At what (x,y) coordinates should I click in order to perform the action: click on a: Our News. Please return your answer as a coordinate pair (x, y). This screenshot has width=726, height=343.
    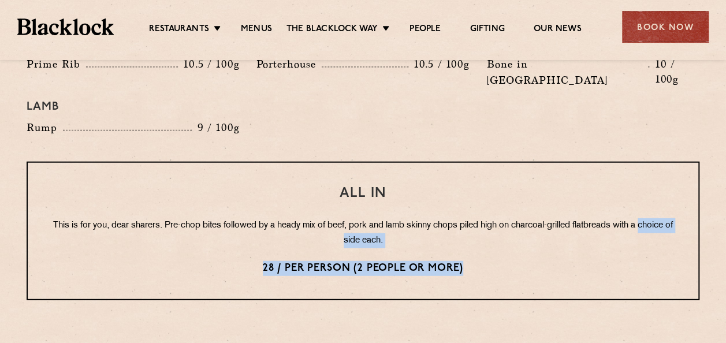
    Looking at the image, I should click on (557, 30).